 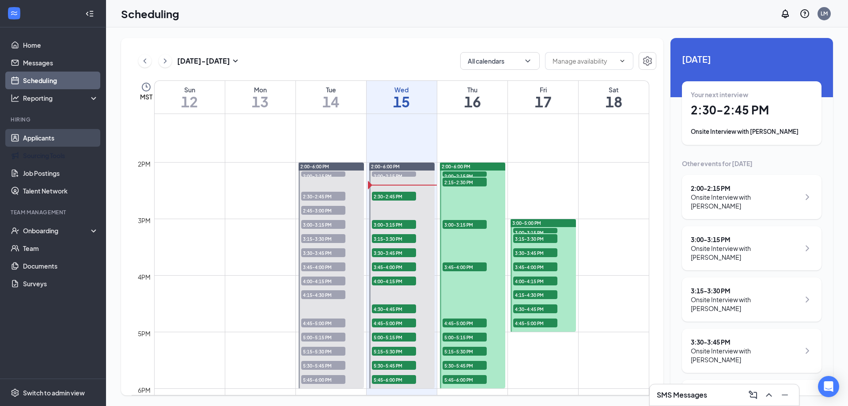 What do you see at coordinates (472, 90) in the screenshot?
I see `div: Thu` at bounding box center [472, 90].